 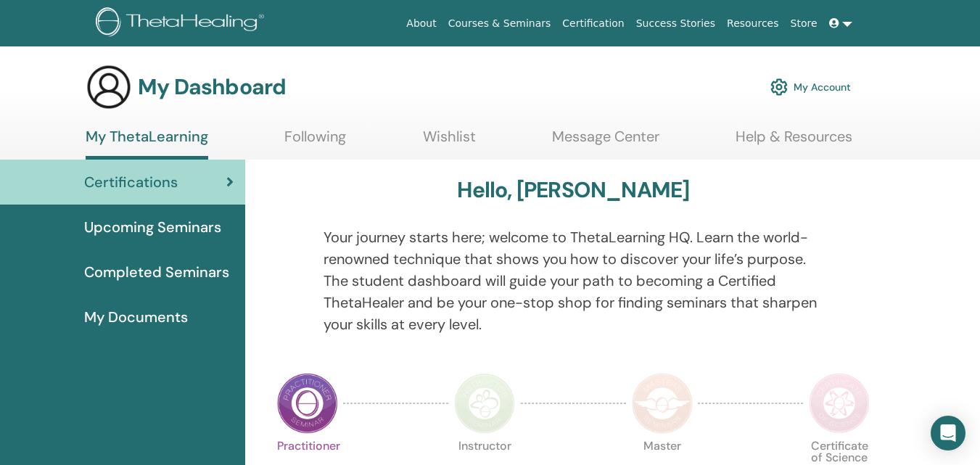 I want to click on a: Courses & Seminars, so click(x=500, y=24).